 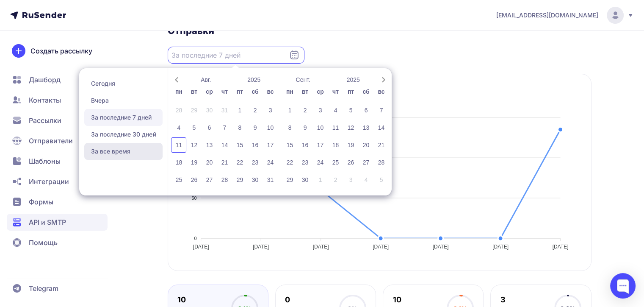 What do you see at coordinates (271, 162) in the screenshot?
I see `div: 24` at bounding box center [271, 162].